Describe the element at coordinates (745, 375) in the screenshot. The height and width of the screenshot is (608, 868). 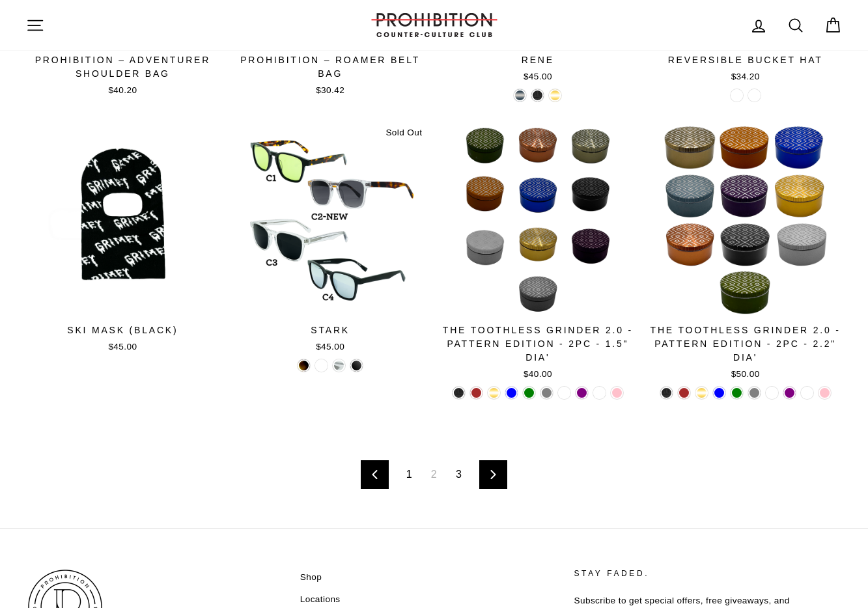
I see `div: $50.00` at that location.